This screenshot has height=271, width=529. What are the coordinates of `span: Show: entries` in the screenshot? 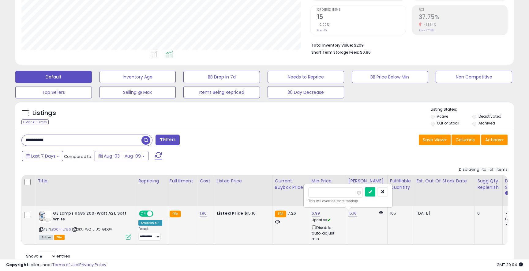 It's located at (48, 256).